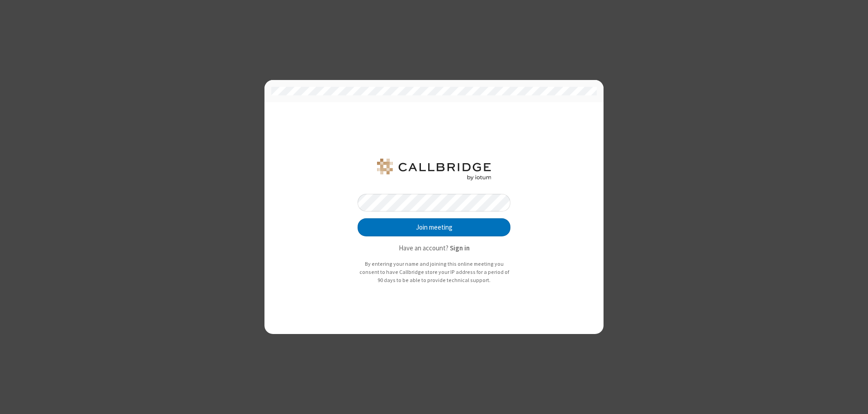 The image size is (868, 414). I want to click on strong: Sign in, so click(460, 248).